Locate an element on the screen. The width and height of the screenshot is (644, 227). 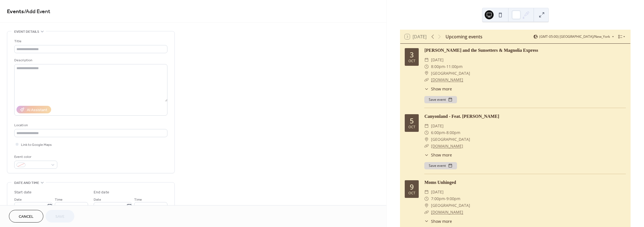
div: 9 is located at coordinates (412, 187).